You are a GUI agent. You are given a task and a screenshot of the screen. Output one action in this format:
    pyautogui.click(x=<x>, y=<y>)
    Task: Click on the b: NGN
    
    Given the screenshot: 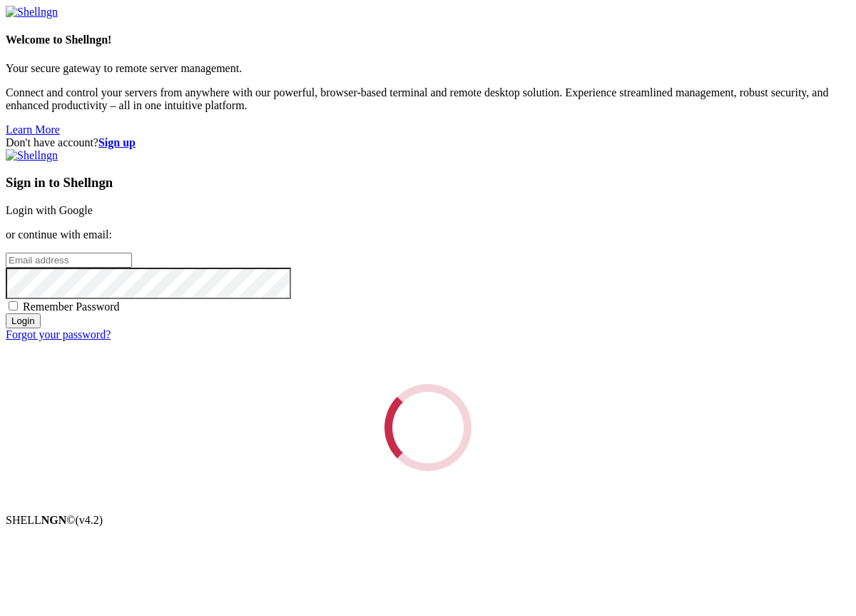 What is the action you would take?
    pyautogui.click(x=55, y=519)
    